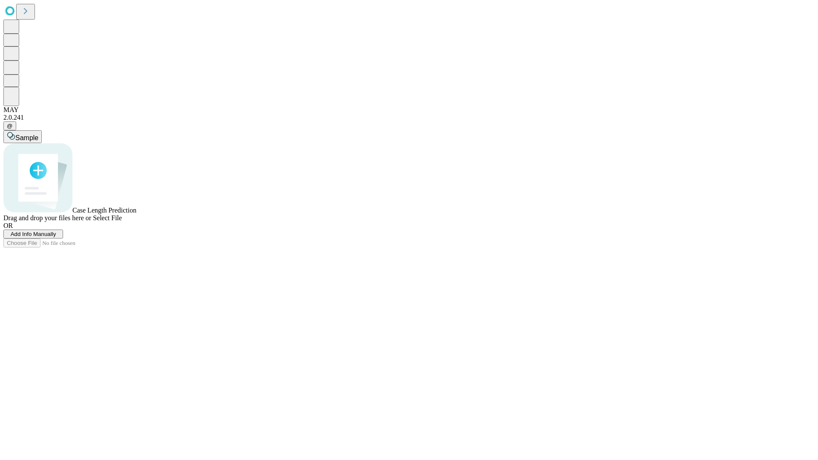 The height and width of the screenshot is (460, 818). I want to click on div: 2.0.241, so click(409, 118).